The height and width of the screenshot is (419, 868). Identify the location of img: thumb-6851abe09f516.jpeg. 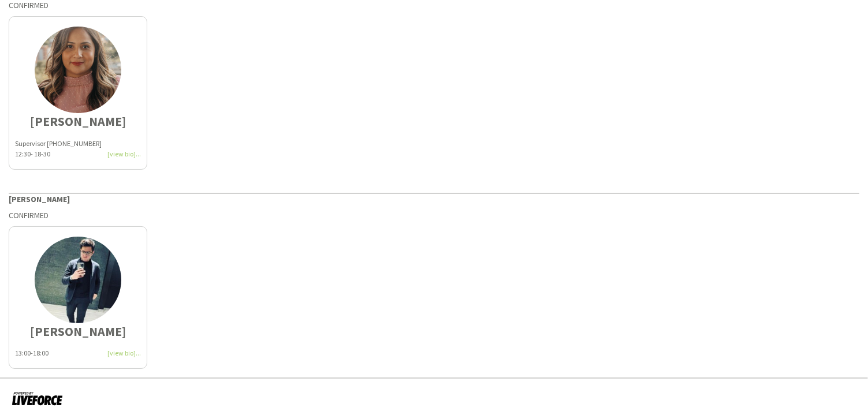
(78, 280).